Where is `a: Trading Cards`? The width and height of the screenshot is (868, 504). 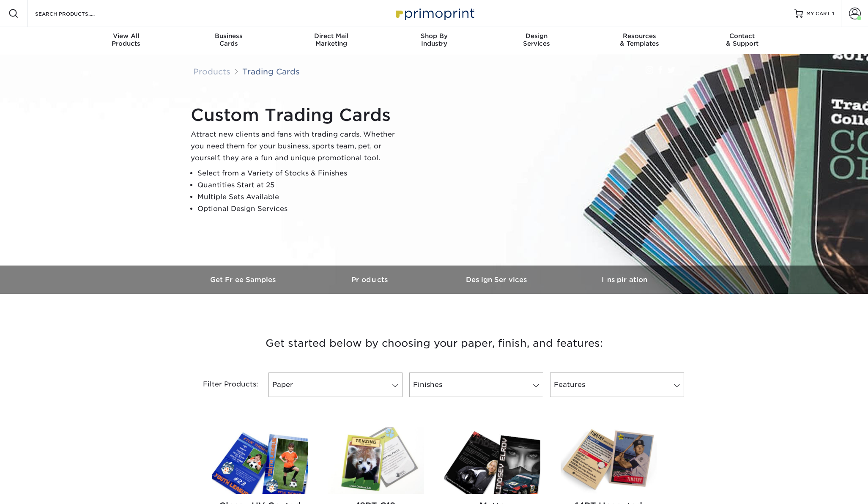 a: Trading Cards is located at coordinates (271, 72).